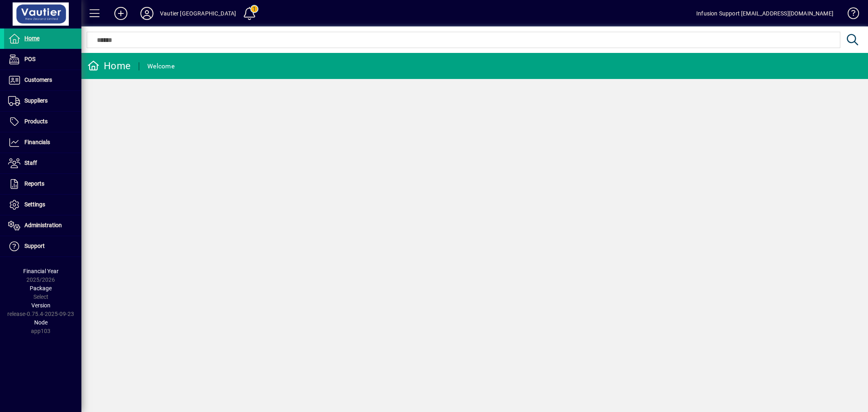 The width and height of the screenshot is (868, 412). What do you see at coordinates (43, 60) in the screenshot?
I see `a: POS` at bounding box center [43, 60].